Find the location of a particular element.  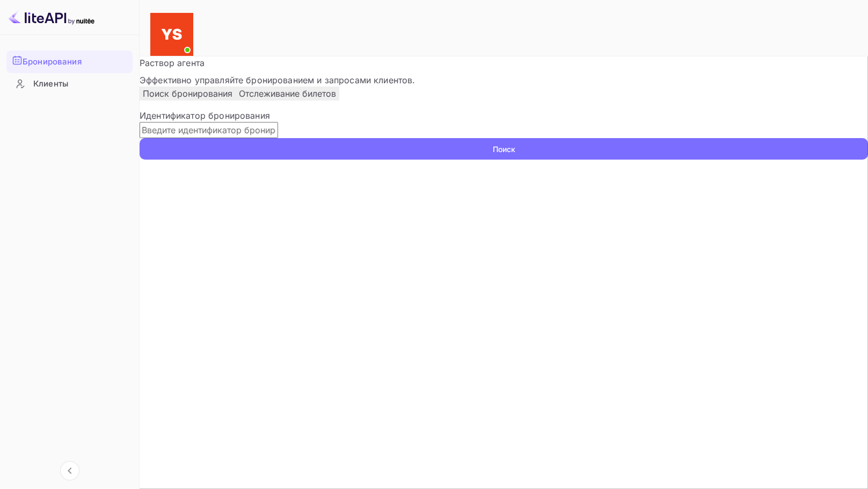

input: Введите идентификатор бронирования (например, 63782194) is located at coordinates (209, 130).